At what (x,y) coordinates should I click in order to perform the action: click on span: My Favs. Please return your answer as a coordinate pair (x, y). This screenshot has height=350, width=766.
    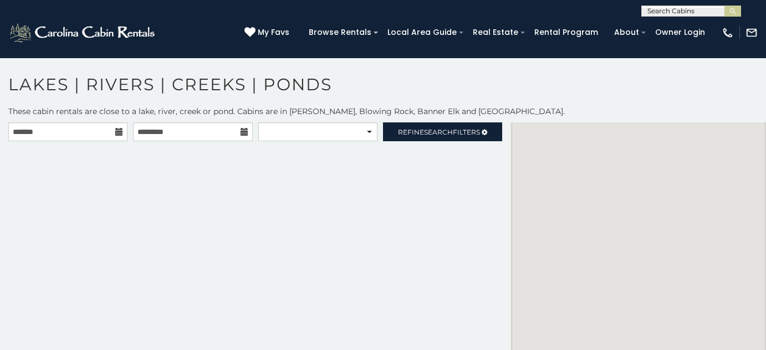
    Looking at the image, I should click on (273, 32).